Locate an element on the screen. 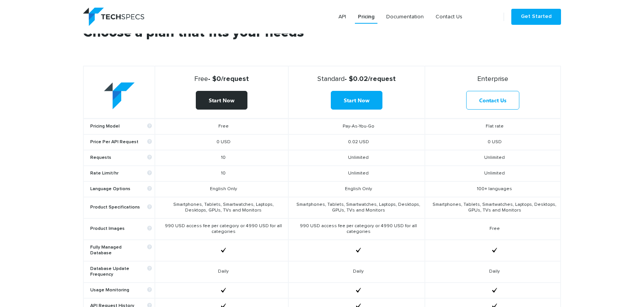  strong: - $0.02/request is located at coordinates (357, 79).